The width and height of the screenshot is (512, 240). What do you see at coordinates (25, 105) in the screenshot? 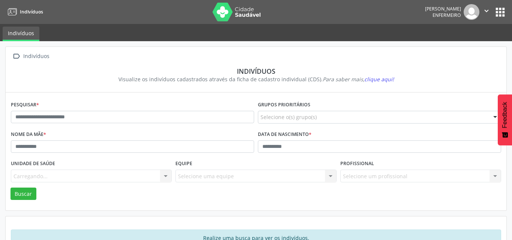
I see `label: Pesquisar` at bounding box center [25, 105].